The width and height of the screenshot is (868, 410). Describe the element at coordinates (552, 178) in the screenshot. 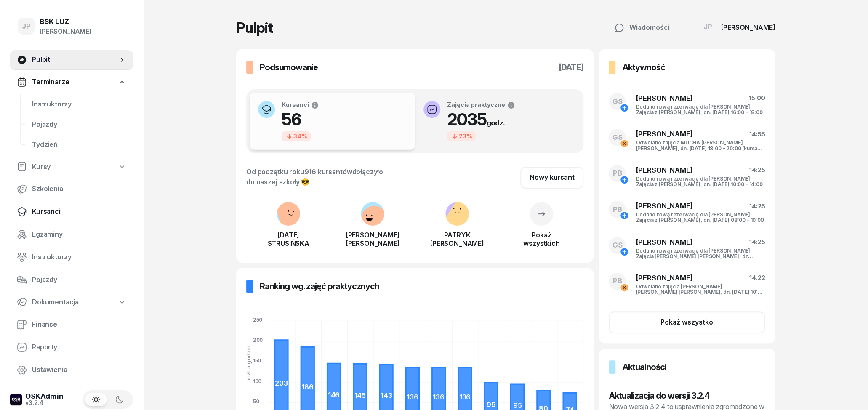

I see `a: Nowy kursant` at that location.